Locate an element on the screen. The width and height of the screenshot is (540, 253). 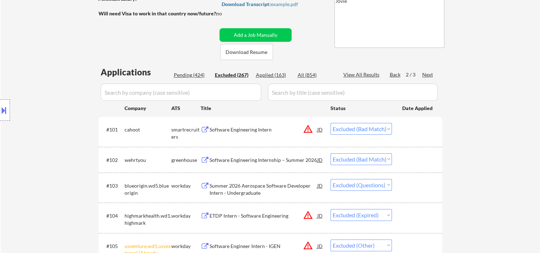
div: smartrecruiters is located at coordinates (186, 133).